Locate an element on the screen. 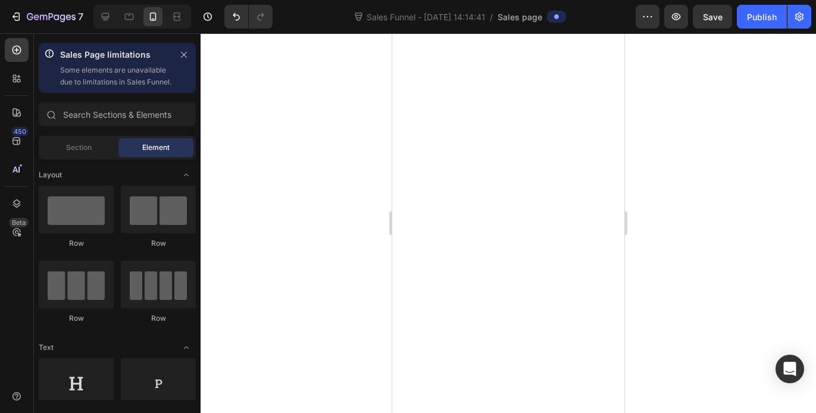 The height and width of the screenshot is (413, 816). span: Section is located at coordinates (79, 148).